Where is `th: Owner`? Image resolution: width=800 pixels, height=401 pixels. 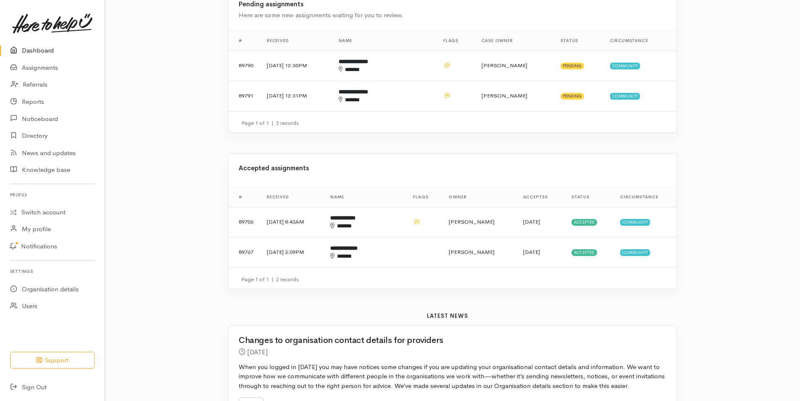 th: Owner is located at coordinates (479, 197).